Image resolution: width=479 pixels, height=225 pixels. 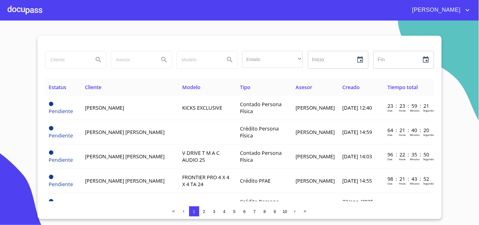 What do you see at coordinates (245, 211) in the screenshot?
I see `button: 6` at bounding box center [245, 211].